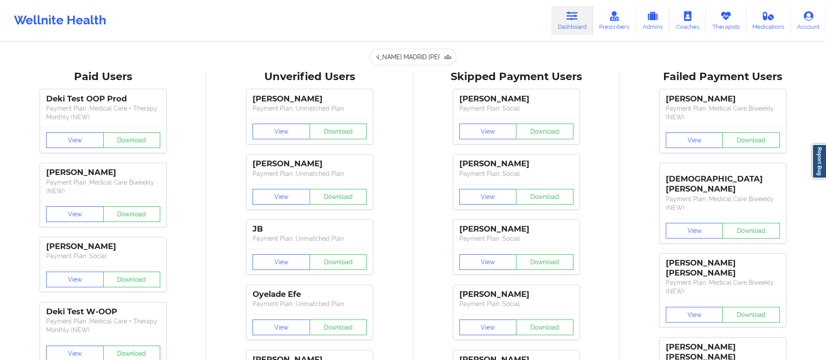 This screenshot has height=360, width=826. What do you see at coordinates (103, 312) in the screenshot?
I see `div: Deki Test W-OOP` at bounding box center [103, 312].